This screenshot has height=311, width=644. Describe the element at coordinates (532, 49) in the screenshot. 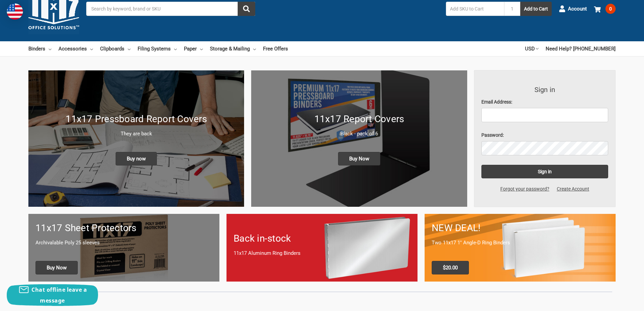

I see `a: USD` at that location.